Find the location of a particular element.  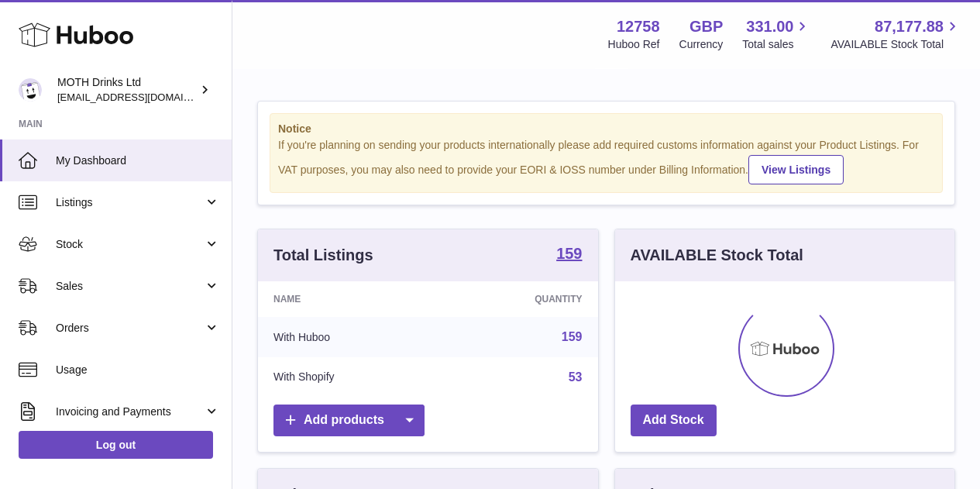

h3: Total Listings is located at coordinates (323, 255).